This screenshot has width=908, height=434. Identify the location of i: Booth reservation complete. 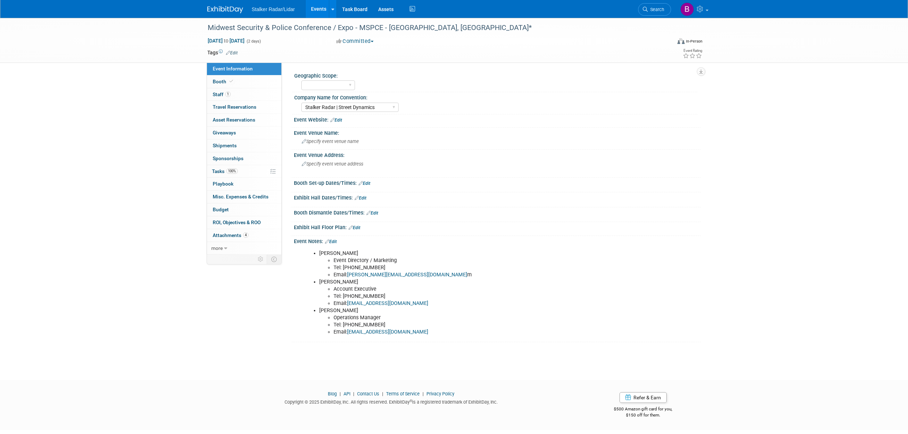
(231, 81).